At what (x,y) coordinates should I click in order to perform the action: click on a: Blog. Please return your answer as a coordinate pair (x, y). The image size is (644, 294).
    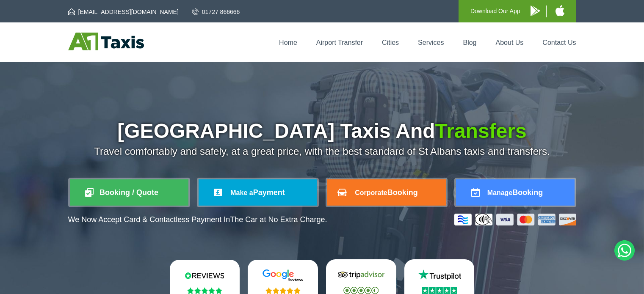
    Looking at the image, I should click on (470, 42).